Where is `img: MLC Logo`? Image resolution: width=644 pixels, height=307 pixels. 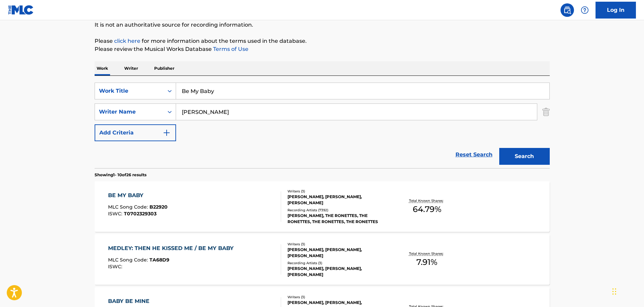
img: MLC Logo is located at coordinates (21, 10).